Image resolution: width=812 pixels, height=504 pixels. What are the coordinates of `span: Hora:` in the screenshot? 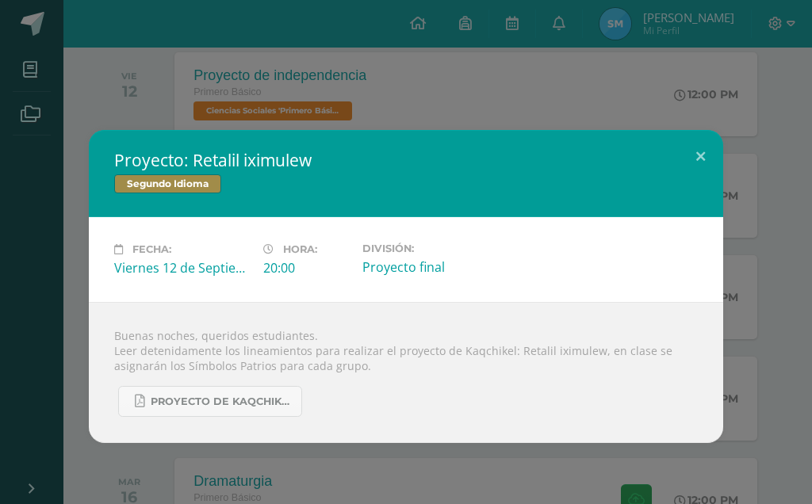 It's located at (300, 249).